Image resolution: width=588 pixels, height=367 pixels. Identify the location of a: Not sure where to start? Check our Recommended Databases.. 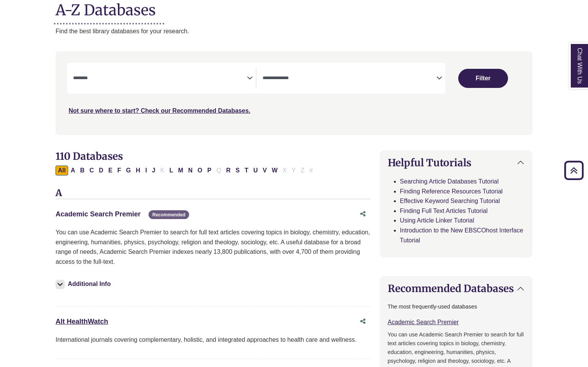
(159, 110).